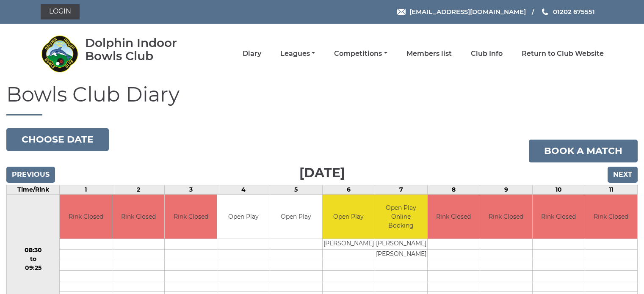  I want to click on td: 5, so click(296, 190).